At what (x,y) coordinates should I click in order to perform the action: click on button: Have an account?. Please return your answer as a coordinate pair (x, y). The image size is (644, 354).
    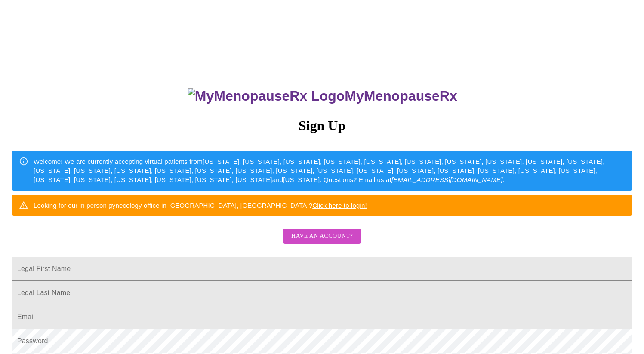
    Looking at the image, I should click on (322, 236).